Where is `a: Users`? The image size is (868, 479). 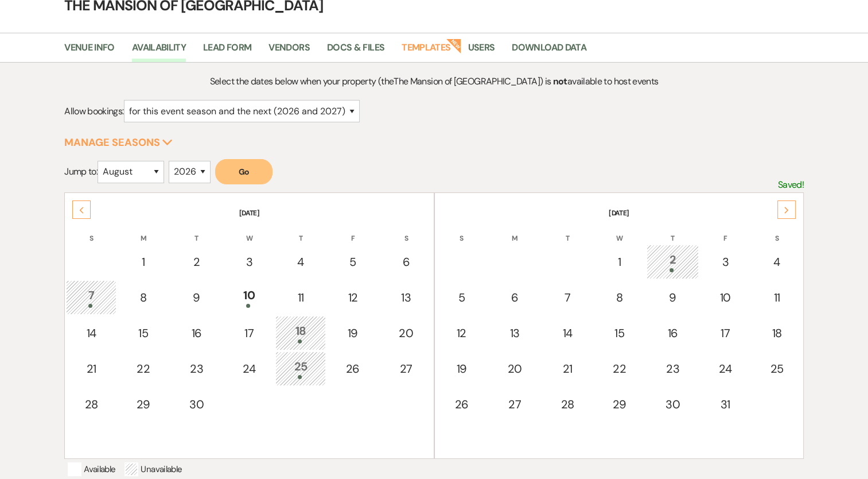
a: Users is located at coordinates (480, 51).